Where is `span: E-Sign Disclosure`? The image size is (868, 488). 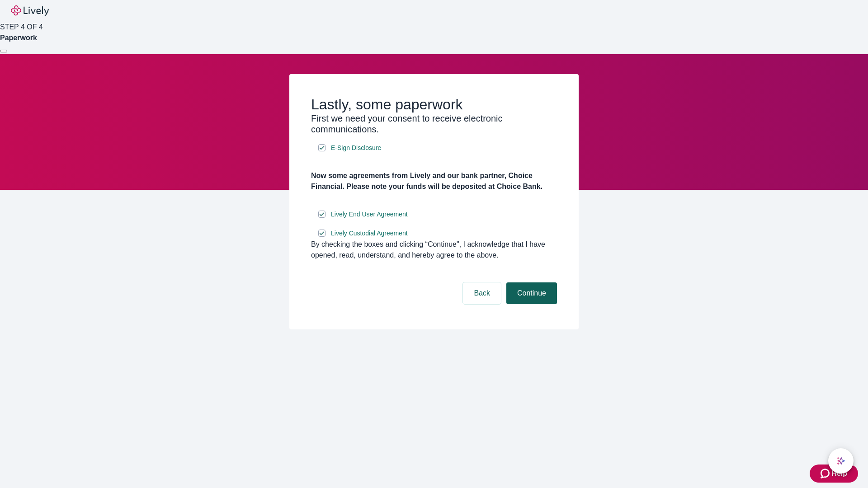 span: E-Sign Disclosure is located at coordinates (356, 147).